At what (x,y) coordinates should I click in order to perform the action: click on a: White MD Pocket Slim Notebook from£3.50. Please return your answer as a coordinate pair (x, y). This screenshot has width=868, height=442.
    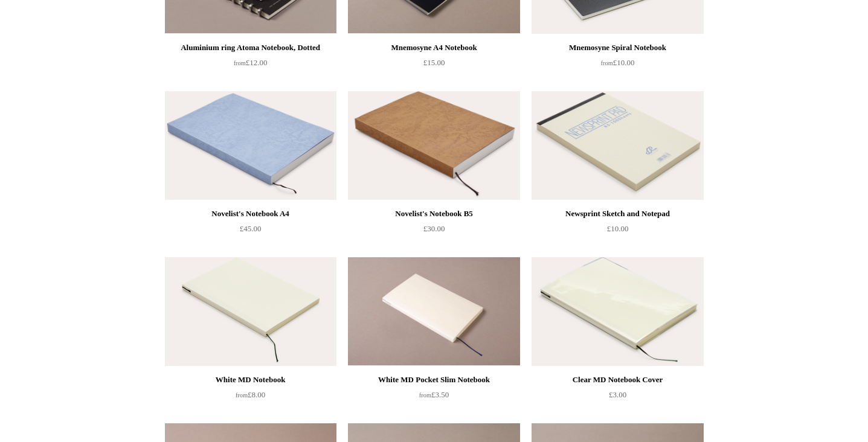
    Looking at the image, I should click on (434, 397).